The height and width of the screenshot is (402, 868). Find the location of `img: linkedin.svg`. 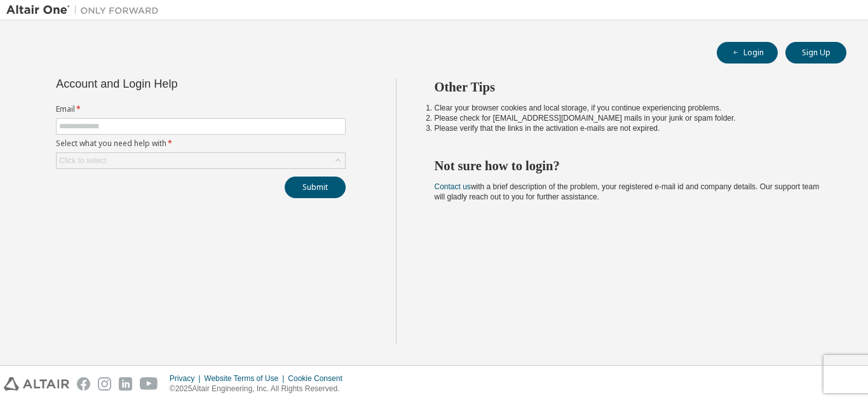

img: linkedin.svg is located at coordinates (125, 384).